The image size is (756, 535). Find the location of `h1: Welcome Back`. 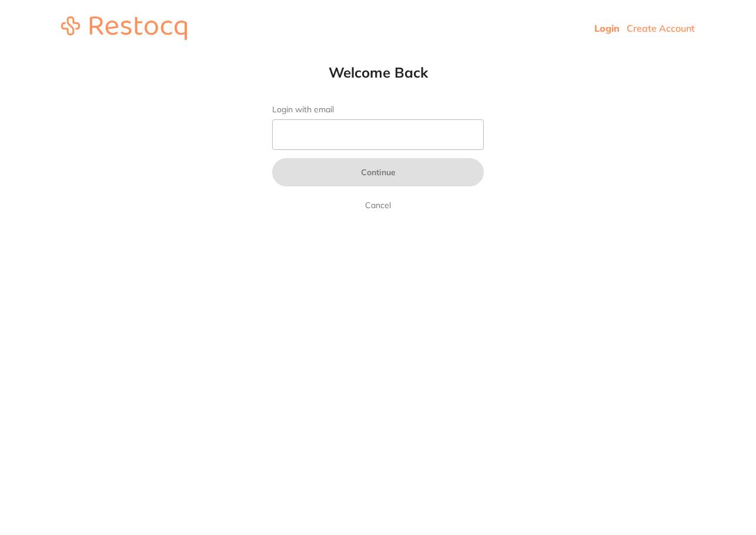

h1: Welcome Back is located at coordinates (378, 72).